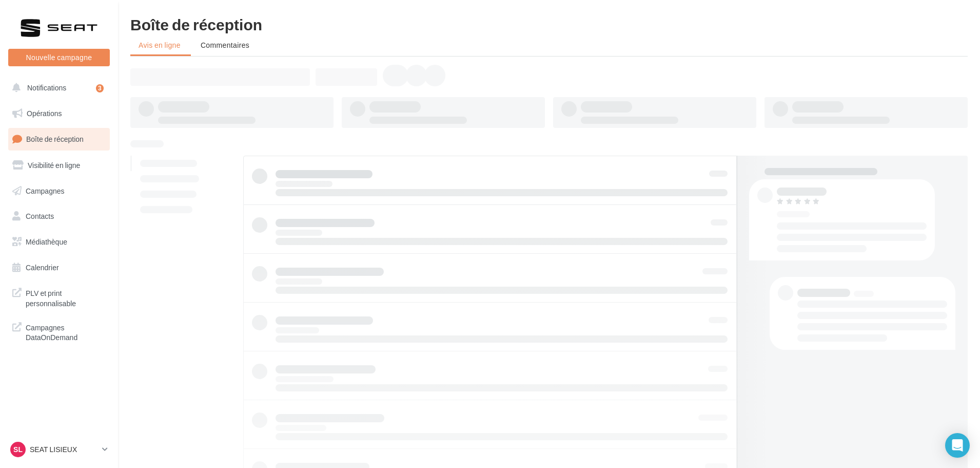  I want to click on a: Visibilité en ligne, so click(59, 165).